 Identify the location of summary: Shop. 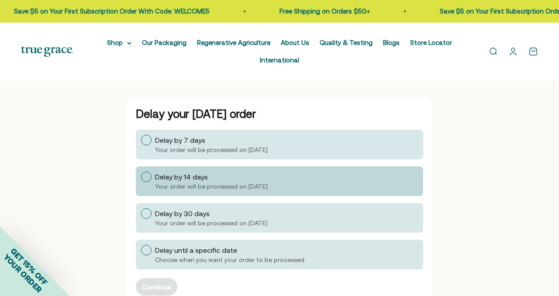
(119, 43).